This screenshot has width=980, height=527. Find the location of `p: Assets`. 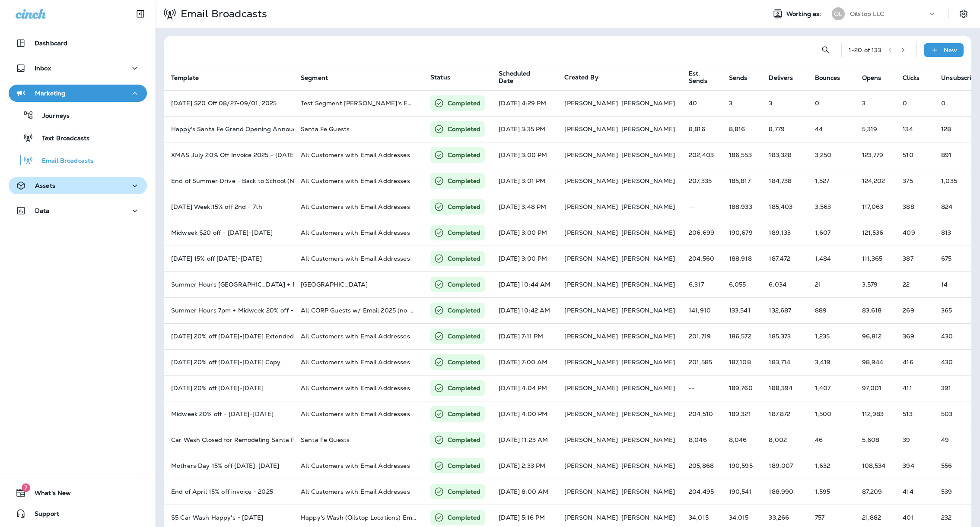

p: Assets is located at coordinates (45, 186).